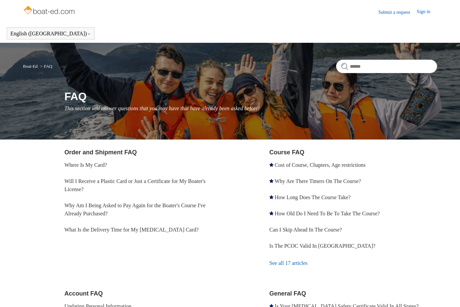 Image resolution: width=460 pixels, height=307 pixels. What do you see at coordinates (387, 66) in the screenshot?
I see `input: Search` at bounding box center [387, 66].